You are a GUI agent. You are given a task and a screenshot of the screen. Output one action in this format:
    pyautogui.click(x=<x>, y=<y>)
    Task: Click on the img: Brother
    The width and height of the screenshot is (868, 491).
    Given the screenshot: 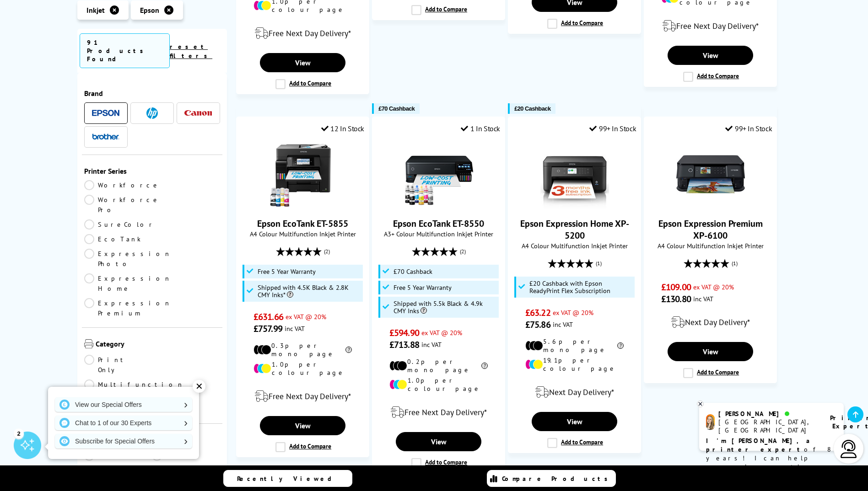 What is the action you would take?
    pyautogui.click(x=106, y=137)
    